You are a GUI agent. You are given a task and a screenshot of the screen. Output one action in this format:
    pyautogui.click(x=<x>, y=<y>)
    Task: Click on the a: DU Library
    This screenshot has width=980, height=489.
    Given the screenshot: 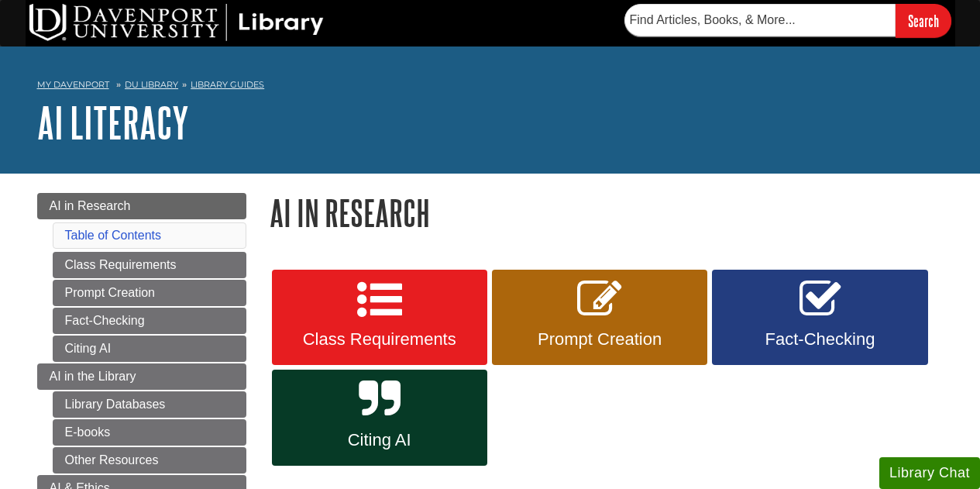 What is the action you would take?
    pyautogui.click(x=151, y=84)
    